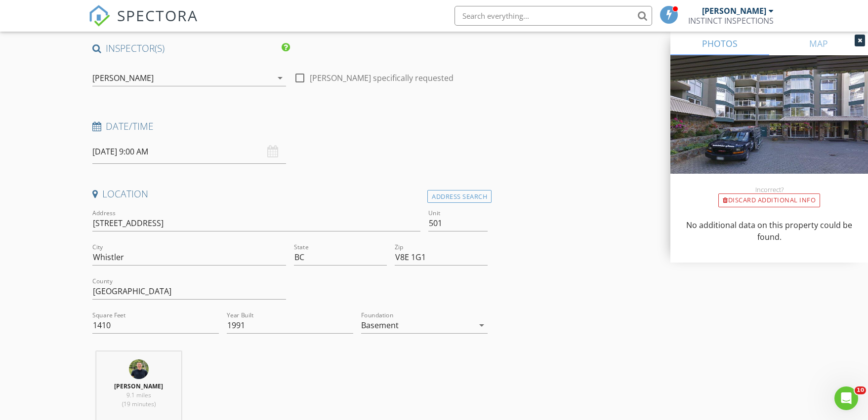  What do you see at coordinates (157, 16) in the screenshot?
I see `span: SPECTORA` at bounding box center [157, 16].